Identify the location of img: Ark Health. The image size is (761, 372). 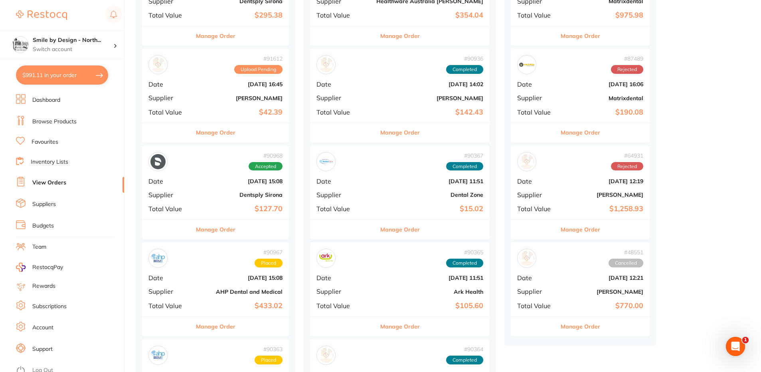
(326, 258).